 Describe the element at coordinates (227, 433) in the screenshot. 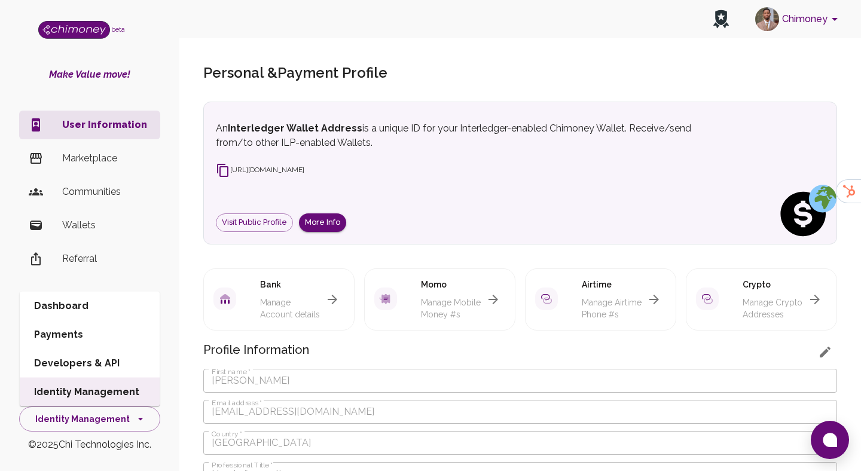

I see `label: Country` at that location.